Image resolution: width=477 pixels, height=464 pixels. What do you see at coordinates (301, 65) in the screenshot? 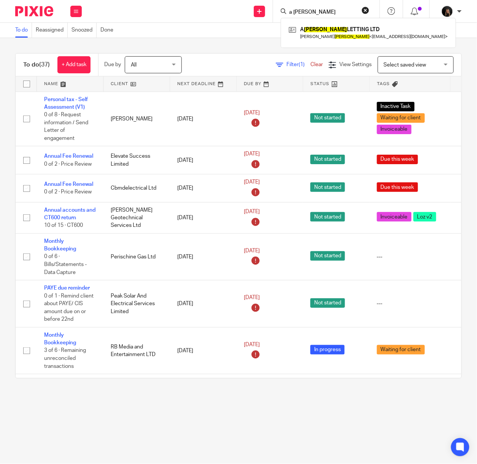
I see `span: (1)` at bounding box center [301, 65].